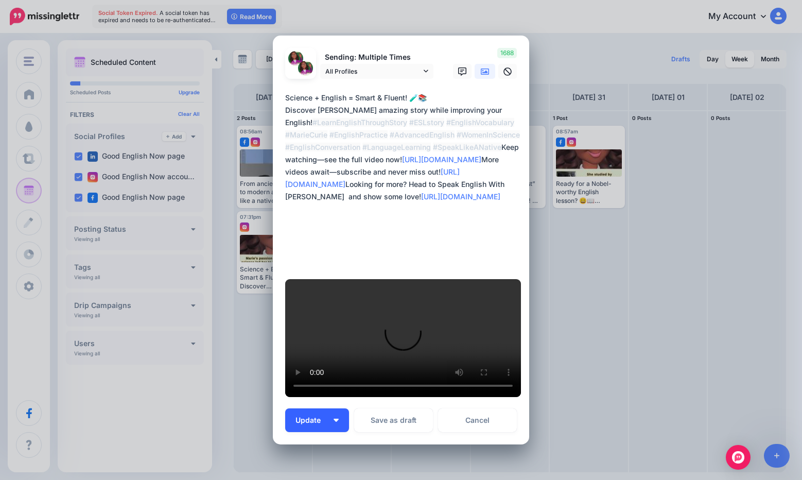  I want to click on div: Open Intercom Messenger, so click(738, 457).